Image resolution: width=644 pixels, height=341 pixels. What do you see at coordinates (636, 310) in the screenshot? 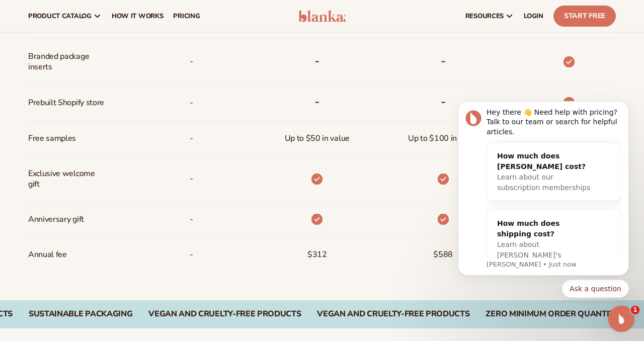
I see `span: 1` at bounding box center [636, 310].